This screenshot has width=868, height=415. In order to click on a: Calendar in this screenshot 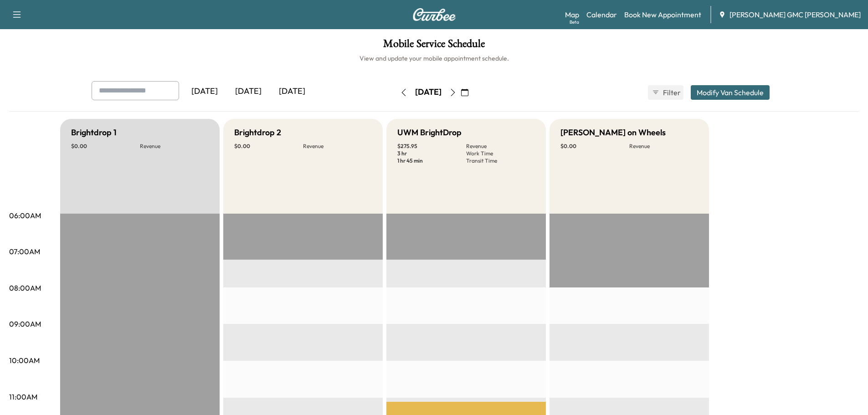, I will do `click(601, 15)`.